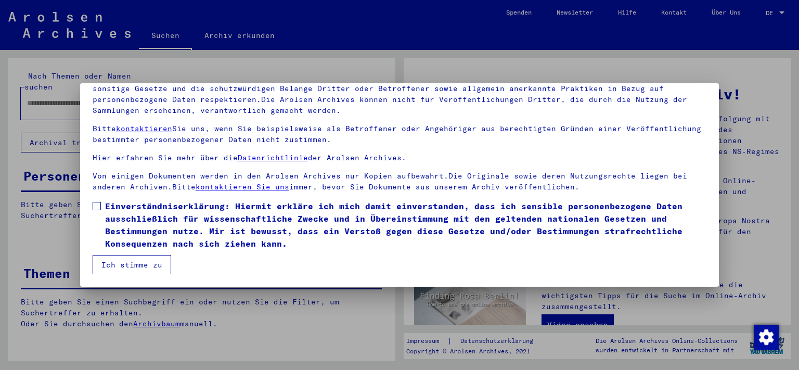  What do you see at coordinates (242, 187) in the screenshot?
I see `a: kontaktieren Sie uns` at bounding box center [242, 187].